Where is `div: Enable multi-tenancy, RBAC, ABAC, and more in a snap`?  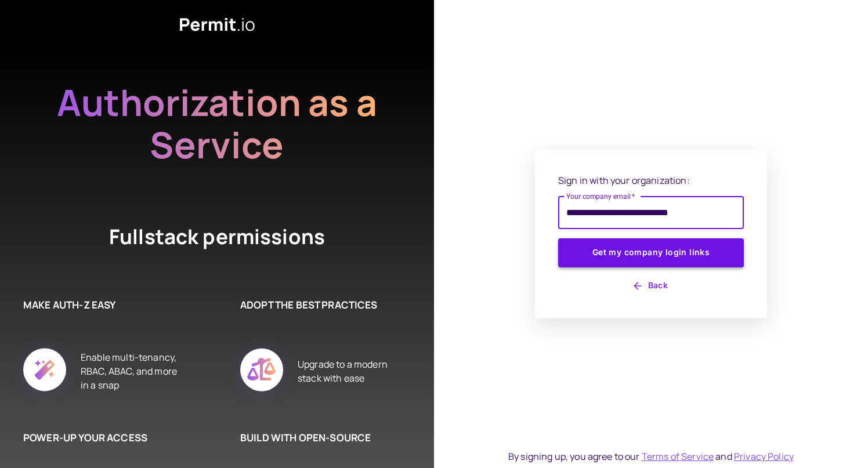
div: Enable multi-tenancy, RBAC, ABAC, and more in a snap is located at coordinates (131, 371).